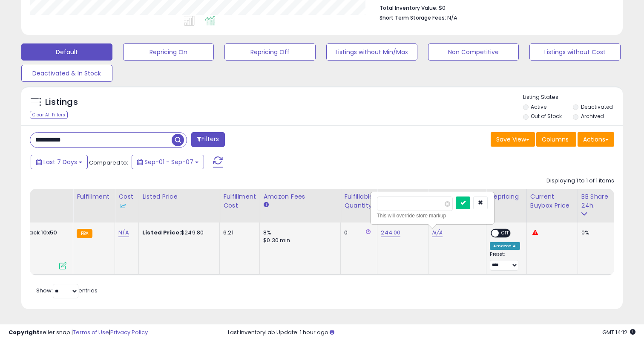 This screenshot has width=644, height=341. Describe the element at coordinates (432, 333) in the screenshot. I see `div: Last InventoryLab Update: 1 hour ago.` at that location.